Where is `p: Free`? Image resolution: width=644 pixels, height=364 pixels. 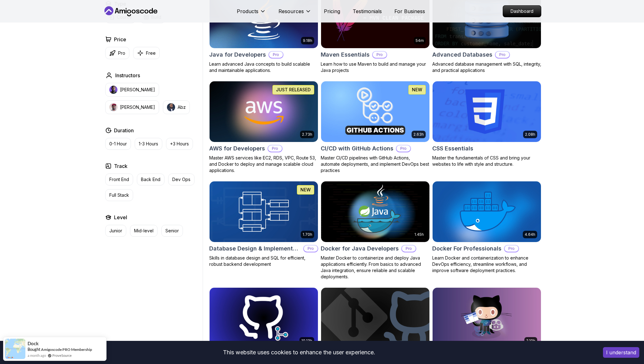 p: Free is located at coordinates (151, 53).